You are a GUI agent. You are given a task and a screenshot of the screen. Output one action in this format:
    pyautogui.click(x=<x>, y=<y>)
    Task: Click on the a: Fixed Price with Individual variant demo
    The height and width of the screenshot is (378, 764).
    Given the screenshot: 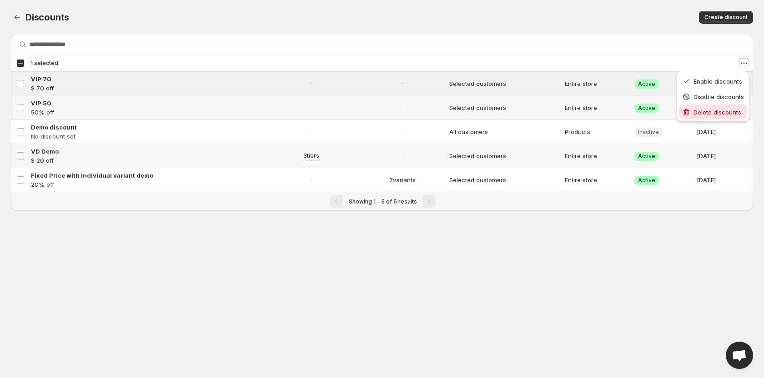 What is the action you would take?
    pyautogui.click(x=146, y=176)
    